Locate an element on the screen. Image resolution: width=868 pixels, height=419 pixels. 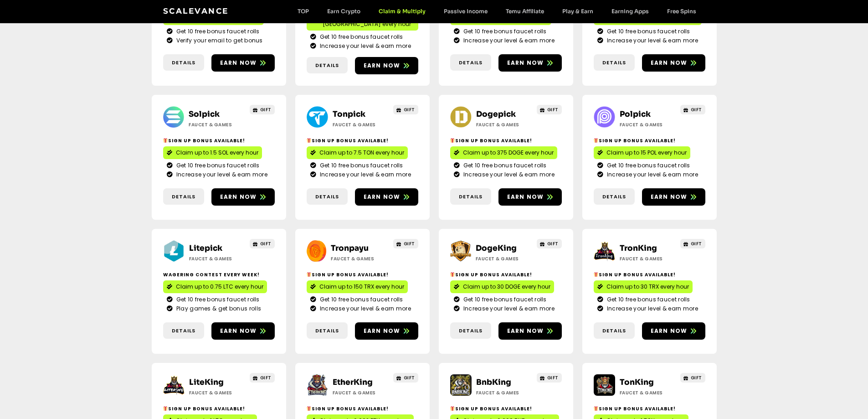
span: Claim up to 30 TRX every hour is located at coordinates (648, 287).